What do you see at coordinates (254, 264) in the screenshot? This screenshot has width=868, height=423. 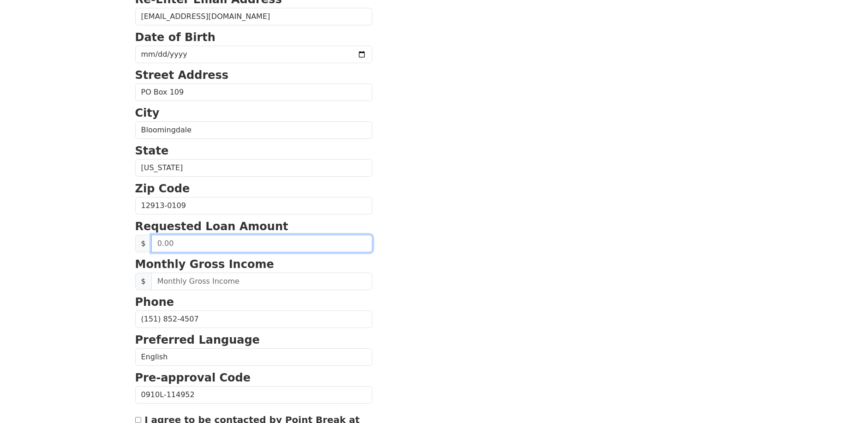 I see `p: Monthly Gross Income` at bounding box center [254, 264].